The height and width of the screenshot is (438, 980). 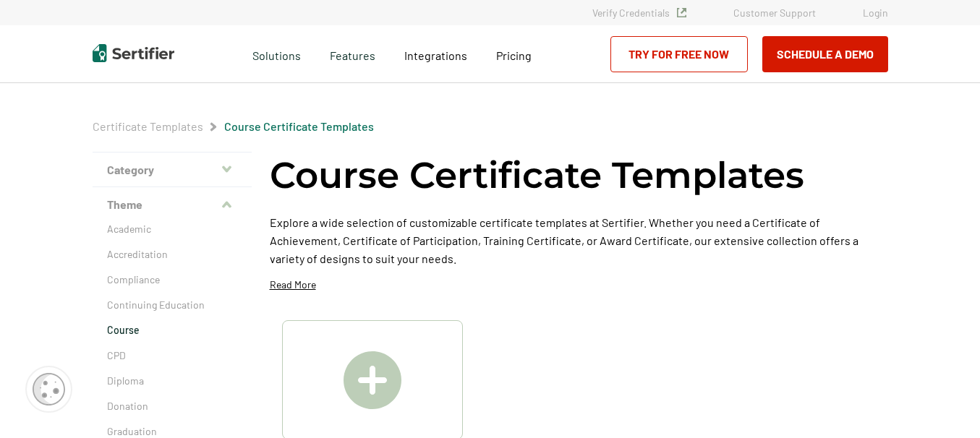 What do you see at coordinates (172, 381) in the screenshot?
I see `p: Diploma` at bounding box center [172, 381].